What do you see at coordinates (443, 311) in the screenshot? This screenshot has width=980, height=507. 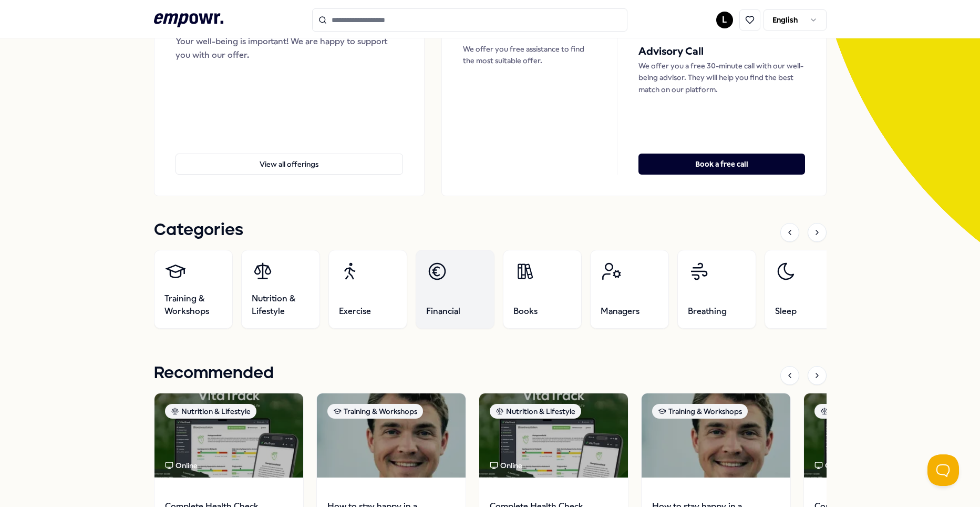 I see `span: Financial` at bounding box center [443, 311].